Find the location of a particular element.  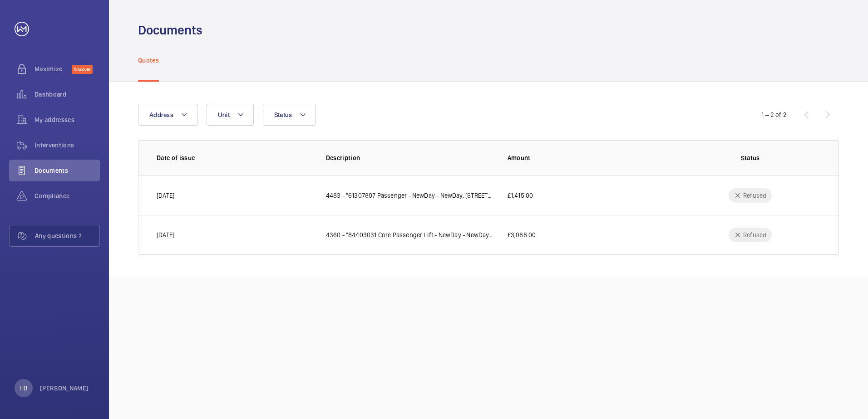

span: Discover is located at coordinates (82, 69).